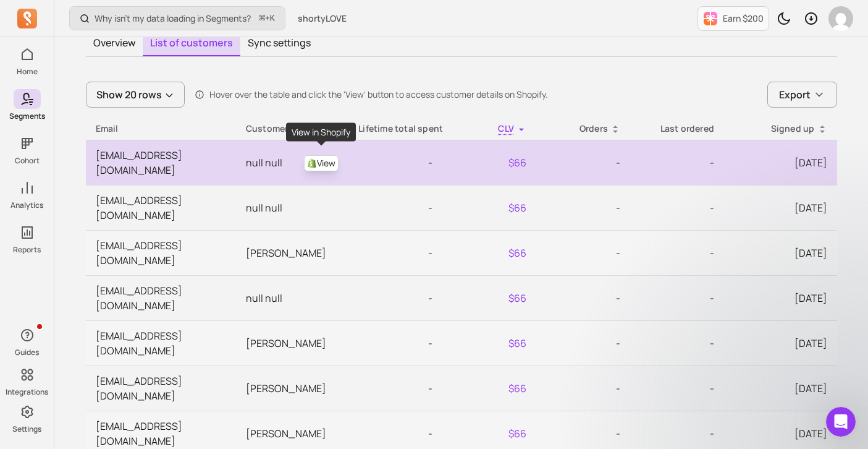 This screenshot has height=449, width=868. Describe the element at coordinates (27, 161) in the screenshot. I see `p: Cohort` at that location.